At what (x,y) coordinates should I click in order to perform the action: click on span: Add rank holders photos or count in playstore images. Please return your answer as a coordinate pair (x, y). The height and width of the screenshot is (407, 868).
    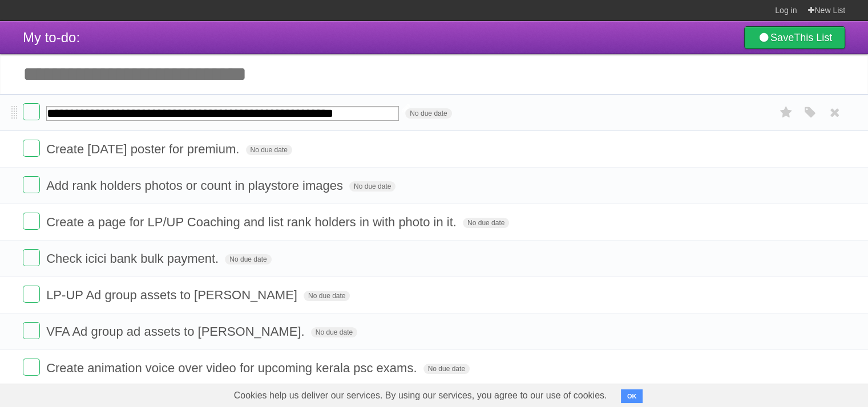
    Looking at the image, I should click on (196, 185).